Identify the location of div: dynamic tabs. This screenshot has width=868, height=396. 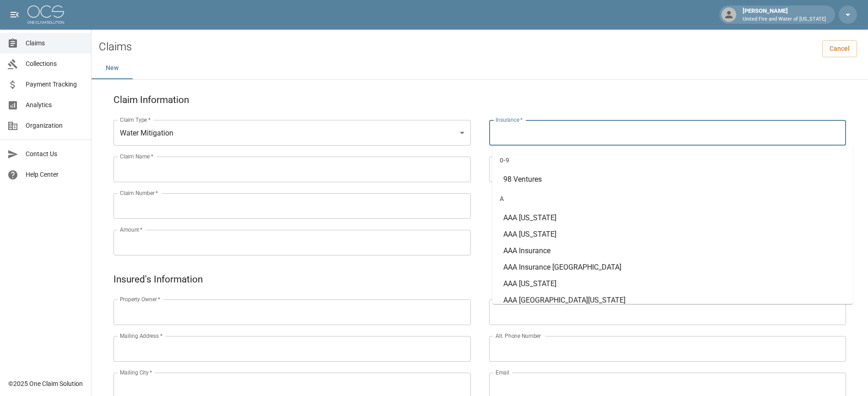
(480, 68).